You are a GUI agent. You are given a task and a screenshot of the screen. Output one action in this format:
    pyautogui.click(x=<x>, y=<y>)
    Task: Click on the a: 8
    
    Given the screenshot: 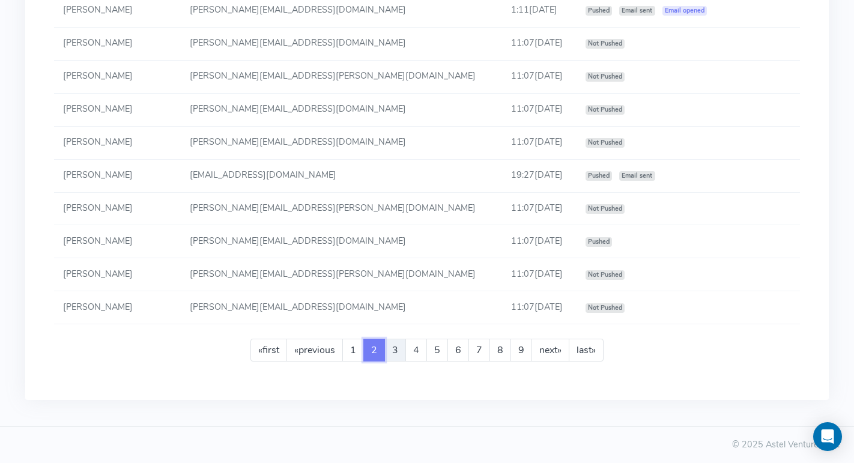 What is the action you would take?
    pyautogui.click(x=501, y=350)
    